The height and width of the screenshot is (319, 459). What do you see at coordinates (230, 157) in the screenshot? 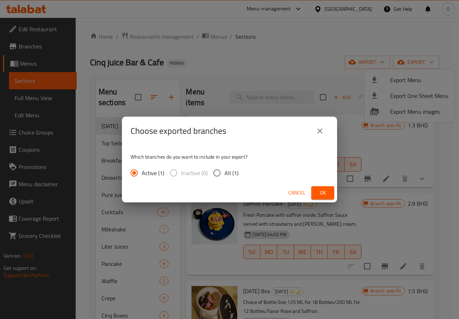
I see `p: Which branches do you want to include in your export?` at bounding box center [230, 157].